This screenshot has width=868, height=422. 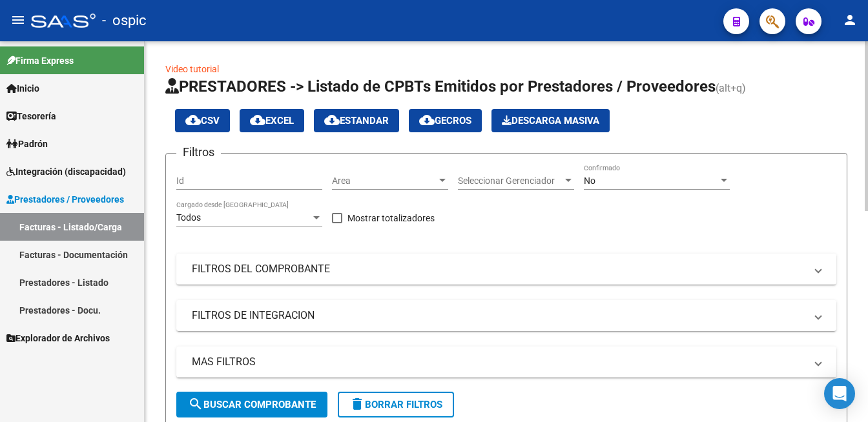 What do you see at coordinates (445, 121) in the screenshot?
I see `button: Gecros` at bounding box center [445, 121].